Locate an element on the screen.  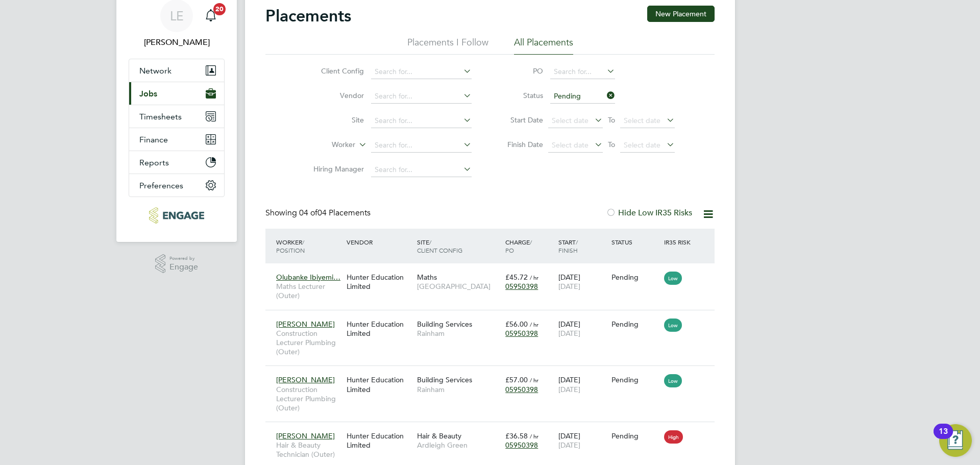
button: Jobs is located at coordinates (177, 94).